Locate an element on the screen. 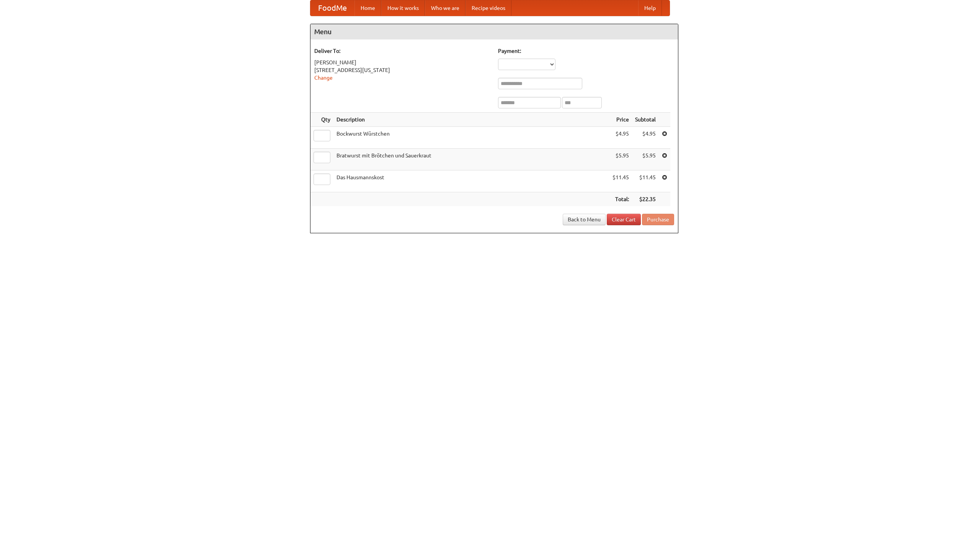 This screenshot has width=980, height=542. h5: Payment: is located at coordinates (586, 51).